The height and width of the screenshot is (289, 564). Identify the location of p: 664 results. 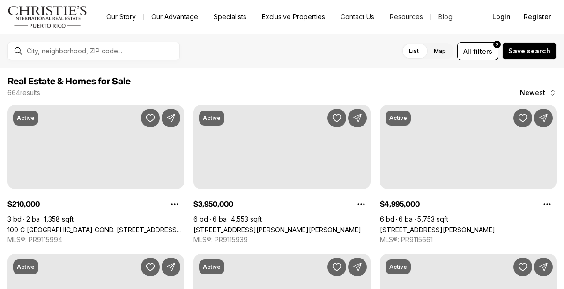
(24, 93).